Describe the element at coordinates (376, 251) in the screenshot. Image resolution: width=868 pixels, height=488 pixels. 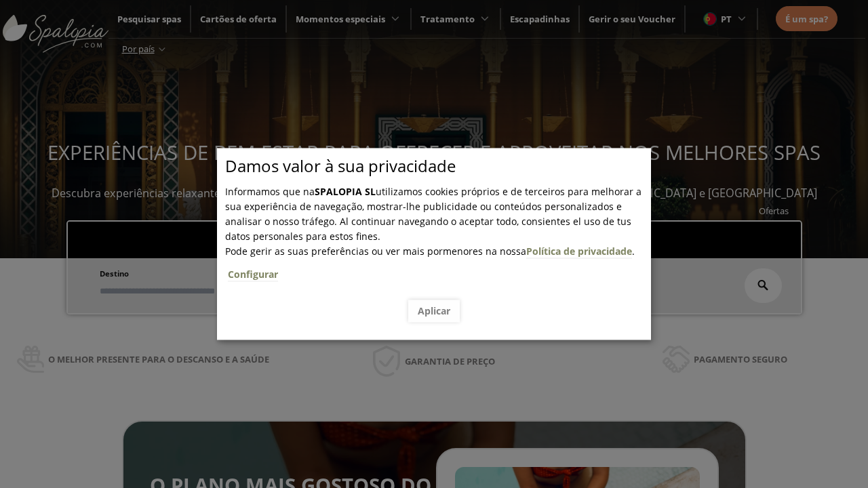
I see `span: Pode gerir as suas preferências ou ver mais pormenores na nossa` at that location.